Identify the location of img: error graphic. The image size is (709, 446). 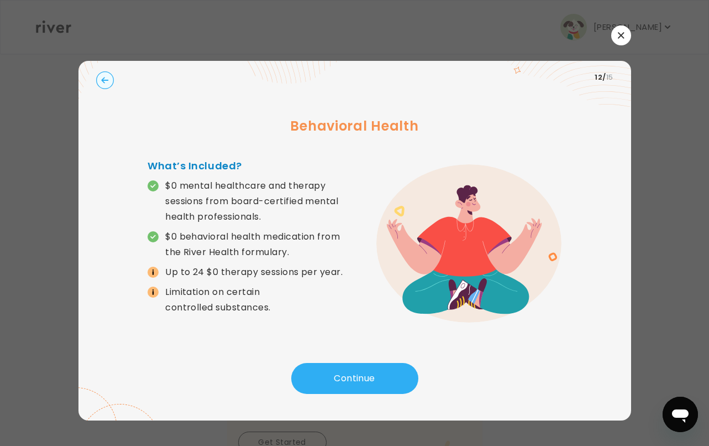
(469, 243).